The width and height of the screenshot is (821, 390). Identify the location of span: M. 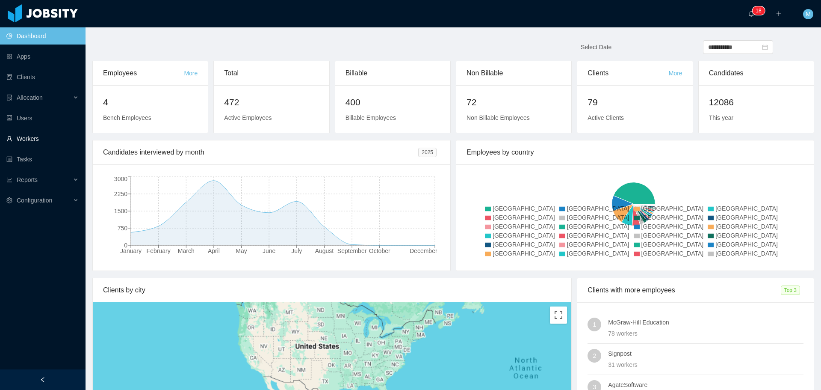
(809, 14).